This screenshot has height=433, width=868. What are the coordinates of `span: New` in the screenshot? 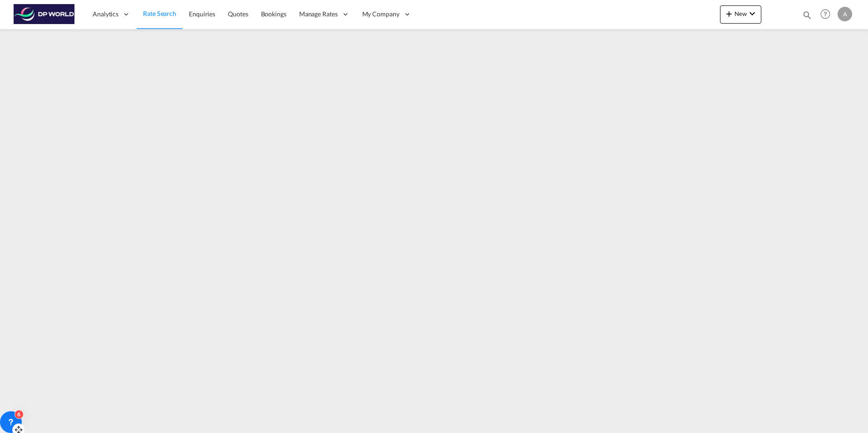 It's located at (741, 13).